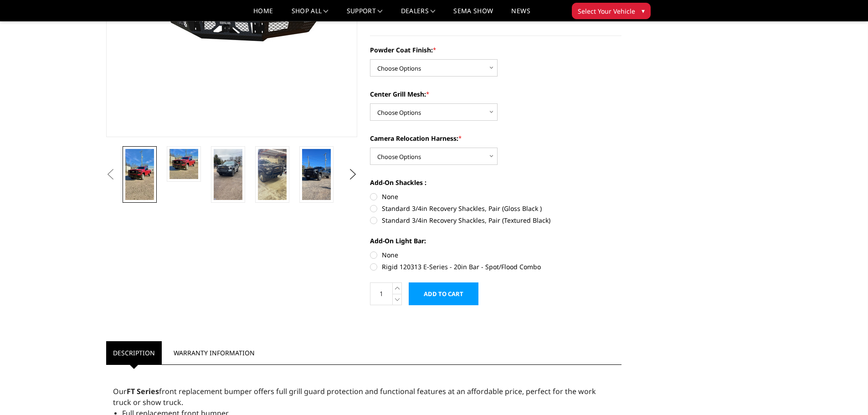 This screenshot has height=415, width=868. Describe the element at coordinates (214, 352) in the screenshot. I see `a: Warranty Information` at that location.